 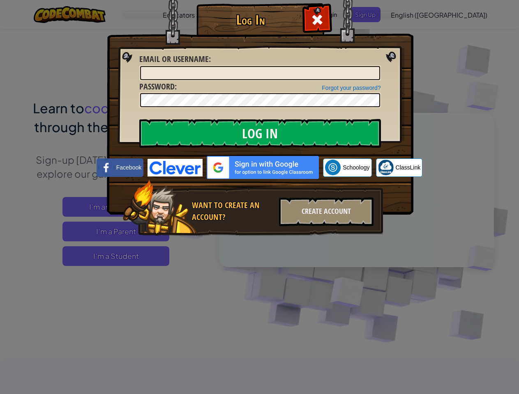 What do you see at coordinates (174, 59) in the screenshot?
I see `span: Email or Username` at bounding box center [174, 59].